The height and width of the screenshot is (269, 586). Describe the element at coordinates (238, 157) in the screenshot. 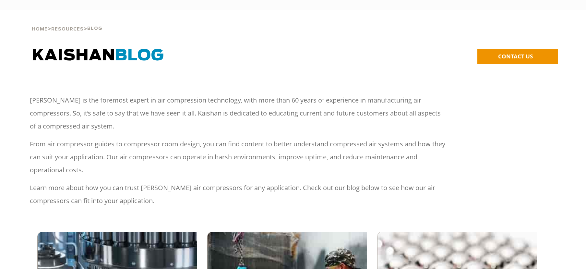

I see `p: From air compressor guides to compressor room design, you can find content to better understand c...` at that location.